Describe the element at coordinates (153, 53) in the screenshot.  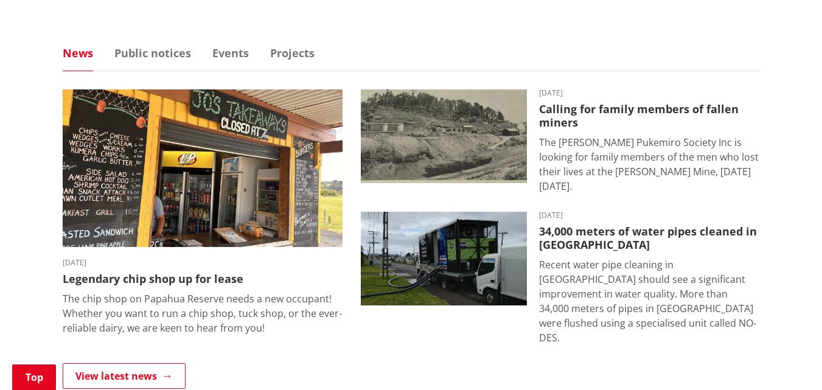
I see `a: Public notices` at that location.